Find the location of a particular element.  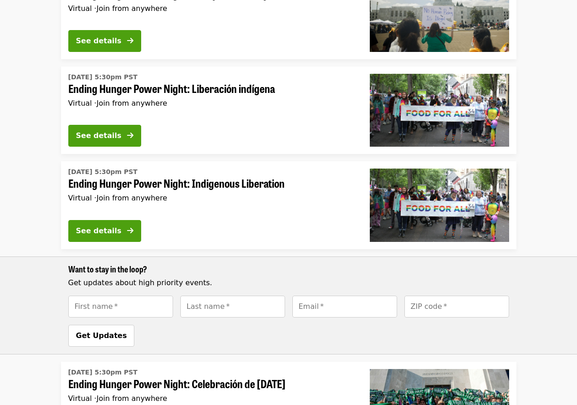

a: See details for "Ending Hunger Power Night: Indigenous Liberation" is located at coordinates (289, 205).